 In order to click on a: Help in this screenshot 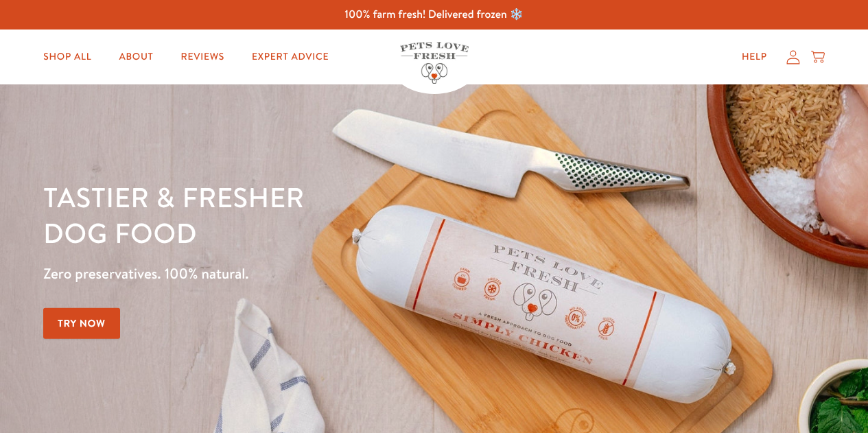, I will do `click(754, 57)`.